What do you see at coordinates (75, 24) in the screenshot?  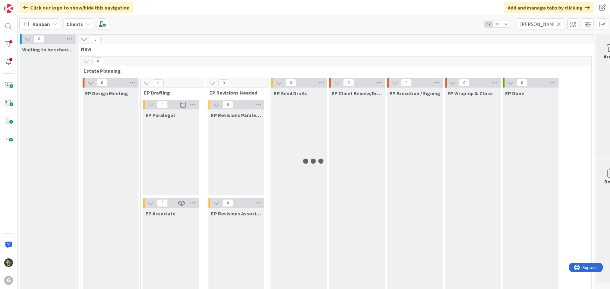 I see `b: Clients` at bounding box center [75, 24].